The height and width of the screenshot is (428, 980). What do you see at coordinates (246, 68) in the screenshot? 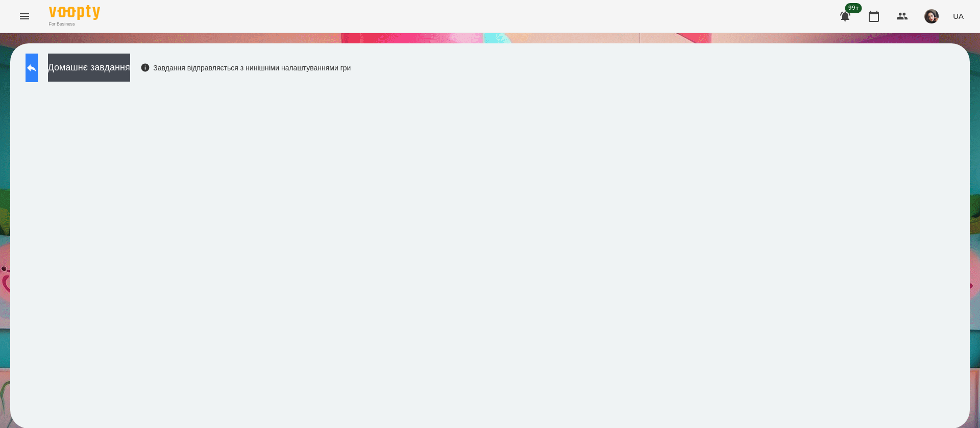
I see `div: Завдання відправляється з нинішніми налаштуваннями гри` at bounding box center [246, 68].